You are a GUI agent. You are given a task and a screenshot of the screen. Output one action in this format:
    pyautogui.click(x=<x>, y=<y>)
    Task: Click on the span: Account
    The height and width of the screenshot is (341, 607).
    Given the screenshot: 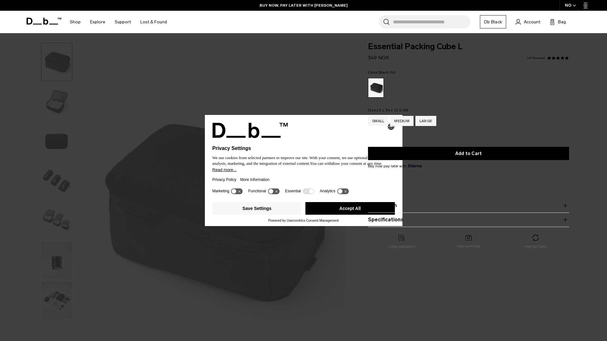 What is the action you would take?
    pyautogui.click(x=532, y=22)
    